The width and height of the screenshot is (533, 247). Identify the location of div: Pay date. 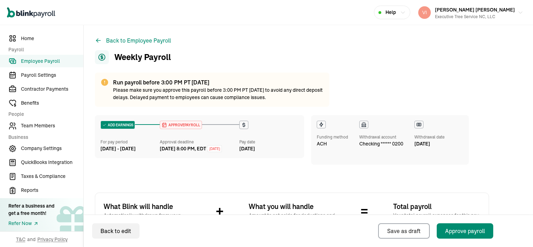
(269, 142).